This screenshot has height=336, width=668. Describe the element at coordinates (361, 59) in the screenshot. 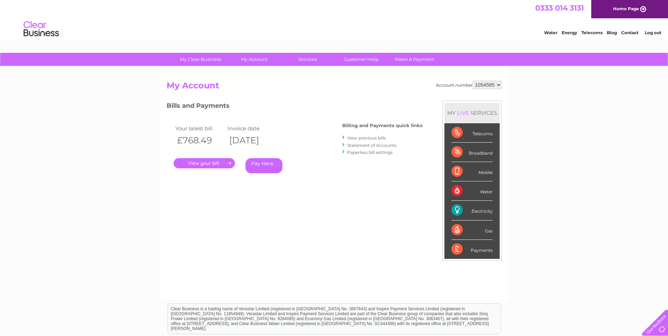

I see `a: Customer Help` at that location.